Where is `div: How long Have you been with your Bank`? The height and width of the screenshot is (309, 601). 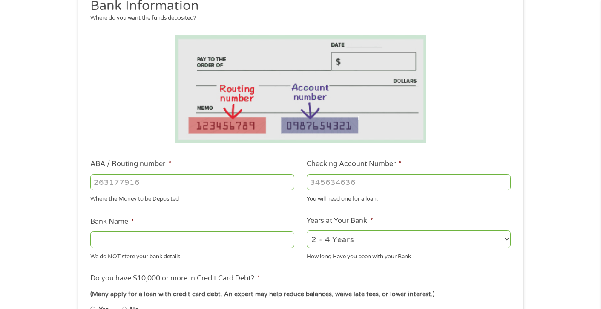
div: How long Have you been with your Bank is located at coordinates (409, 254).